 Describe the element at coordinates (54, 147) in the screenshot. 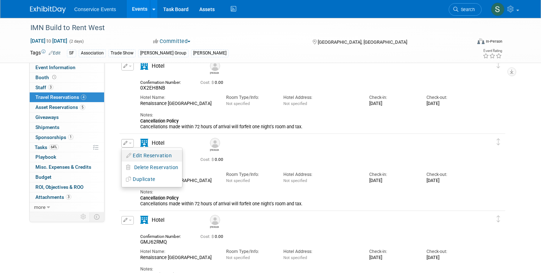

I see `span: 64%` at that location.